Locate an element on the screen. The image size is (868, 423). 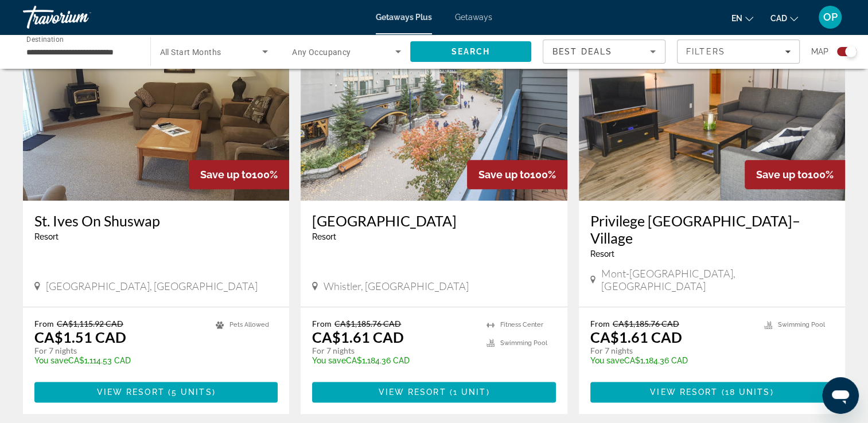
button: View Resort(5 units) is located at coordinates (156, 392).